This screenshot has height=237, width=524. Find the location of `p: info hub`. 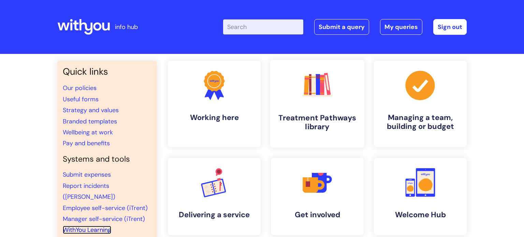

p: info hub is located at coordinates (126, 27).